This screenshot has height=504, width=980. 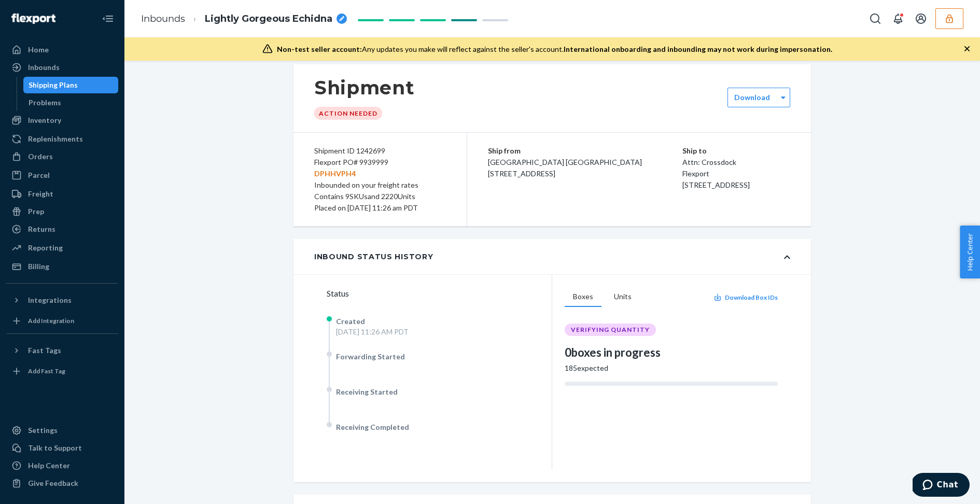 I want to click on p: Ship from, so click(x=585, y=151).